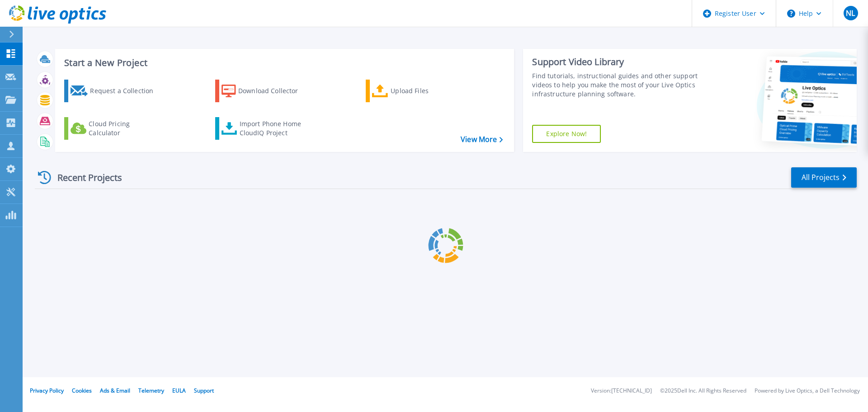  I want to click on a: Request a Collection, so click(114, 91).